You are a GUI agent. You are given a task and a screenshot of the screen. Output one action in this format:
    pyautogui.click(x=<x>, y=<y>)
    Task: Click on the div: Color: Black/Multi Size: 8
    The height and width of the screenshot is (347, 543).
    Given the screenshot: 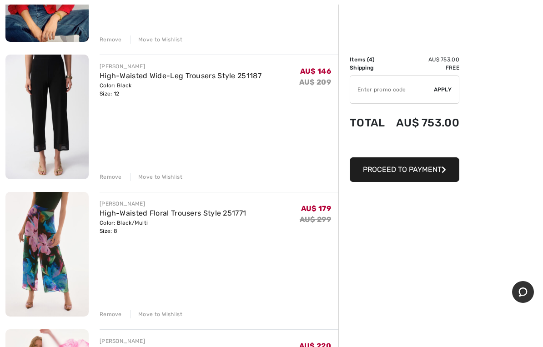 What is the action you would take?
    pyautogui.click(x=173, y=227)
    